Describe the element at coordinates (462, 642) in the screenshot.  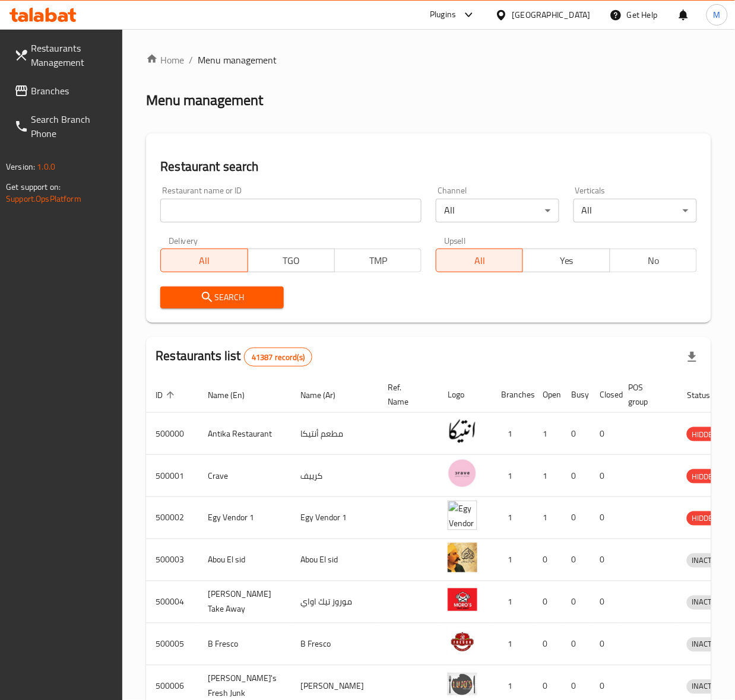
I see `img: B Fresco` at that location.